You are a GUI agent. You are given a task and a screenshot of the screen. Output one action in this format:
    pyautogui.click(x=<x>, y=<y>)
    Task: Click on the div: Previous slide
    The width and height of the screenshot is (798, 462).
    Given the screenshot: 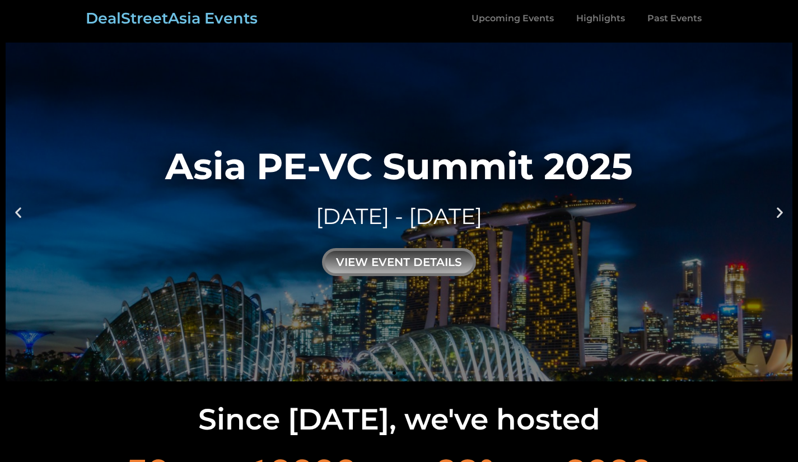 What is the action you would take?
    pyautogui.click(x=18, y=212)
    